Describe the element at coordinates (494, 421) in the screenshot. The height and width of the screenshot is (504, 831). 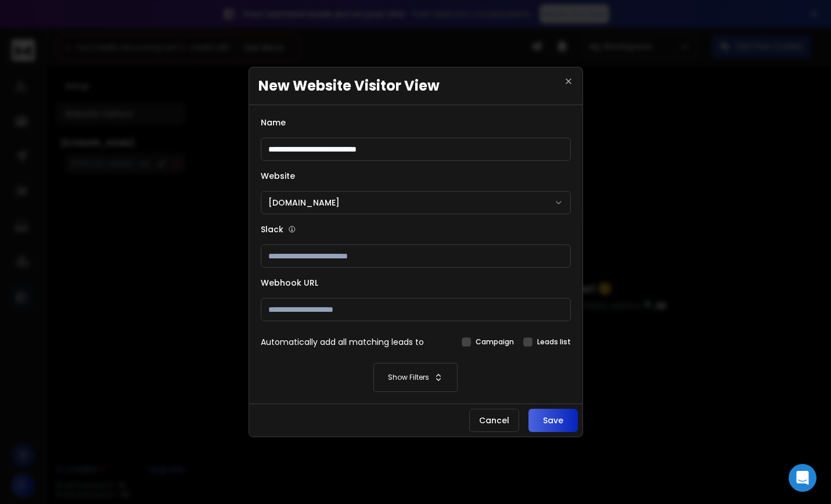
I see `button: Cancel` at that location.